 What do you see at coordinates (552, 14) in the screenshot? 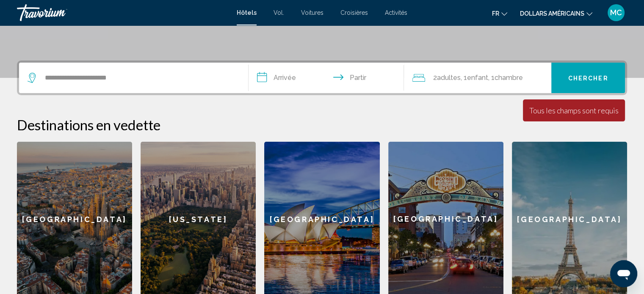
I see `font: dollars américains` at bounding box center [552, 14].